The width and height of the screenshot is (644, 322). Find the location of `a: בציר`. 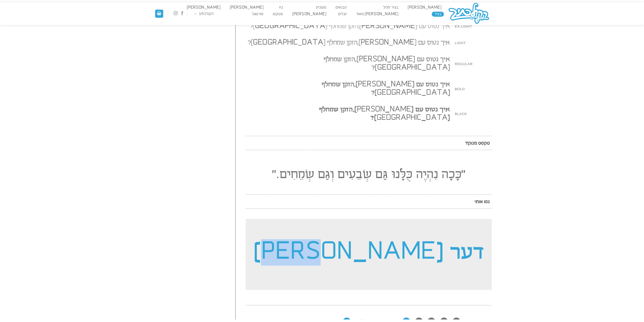

a: בציר is located at coordinates (438, 14).